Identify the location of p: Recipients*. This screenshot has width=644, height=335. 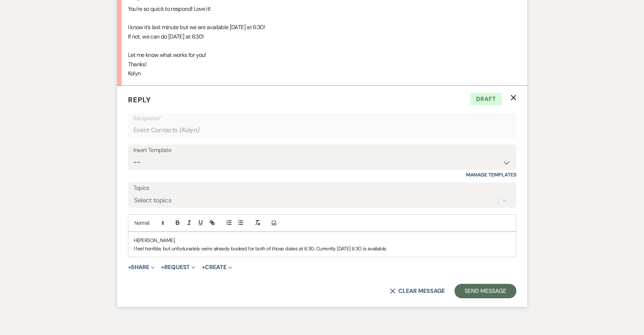
(322, 118).